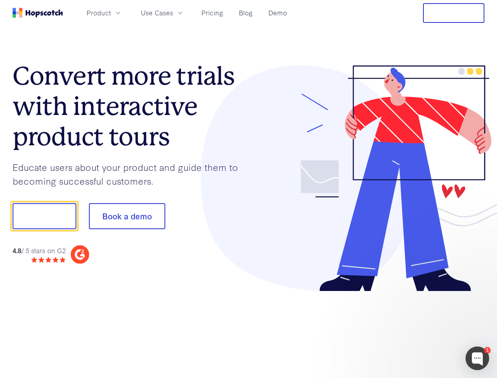  Describe the element at coordinates (131, 174) in the screenshot. I see `p: Educate users about your product and guide them to becoming successful customers.` at that location.